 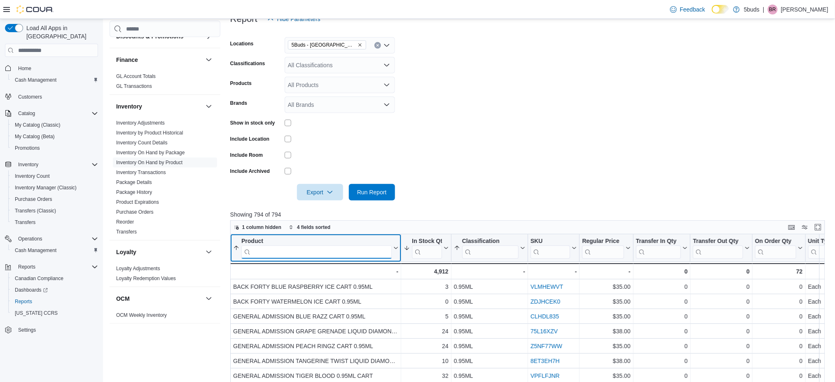 I want to click on a: Cash Management, so click(x=35, y=250).